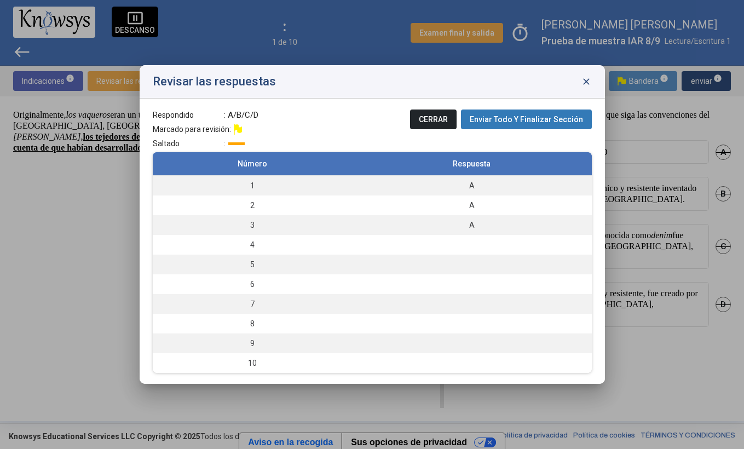  I want to click on button: Enviar Todo Y Finalizar Sección, so click(526, 119).